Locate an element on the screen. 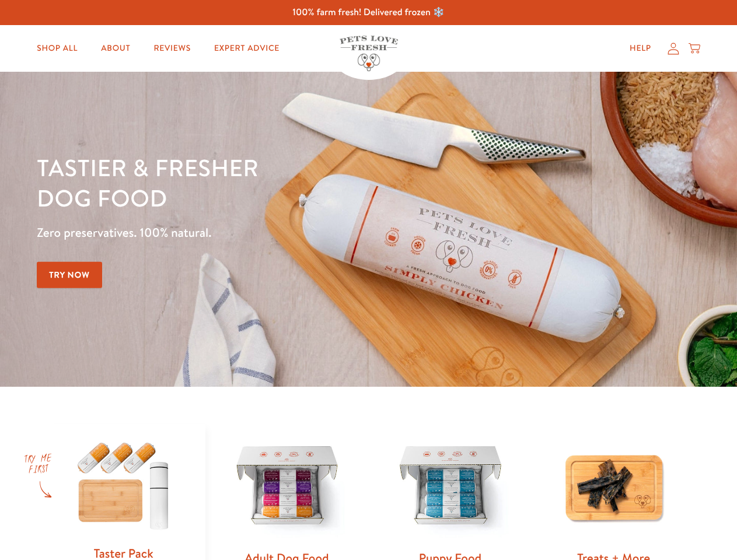 The height and width of the screenshot is (560, 737). a: Reviews is located at coordinates (172, 49).